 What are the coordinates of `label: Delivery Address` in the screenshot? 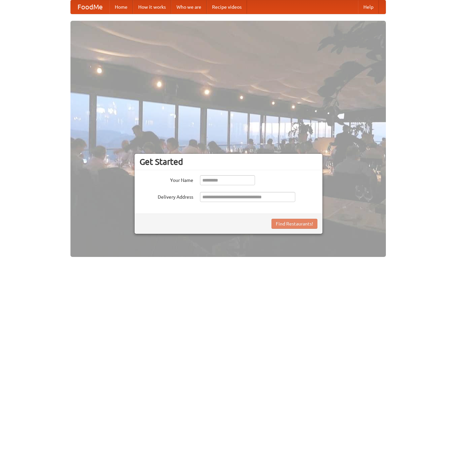 It's located at (166, 196).